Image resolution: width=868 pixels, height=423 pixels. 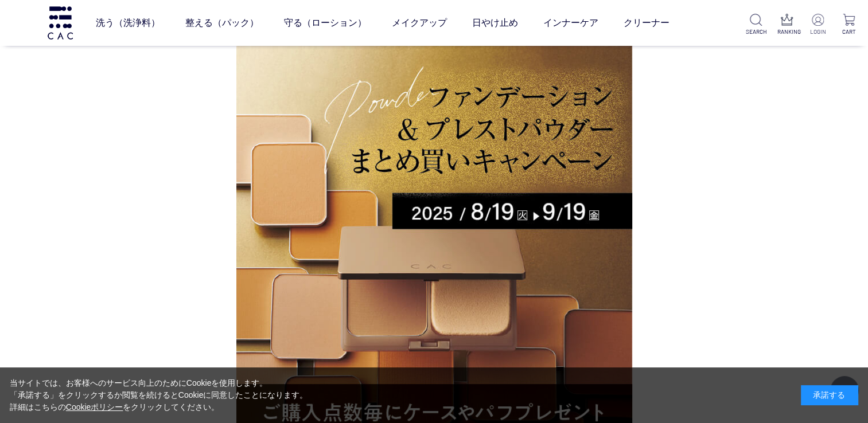 What do you see at coordinates (646, 23) in the screenshot?
I see `a: クリーナー` at bounding box center [646, 23].